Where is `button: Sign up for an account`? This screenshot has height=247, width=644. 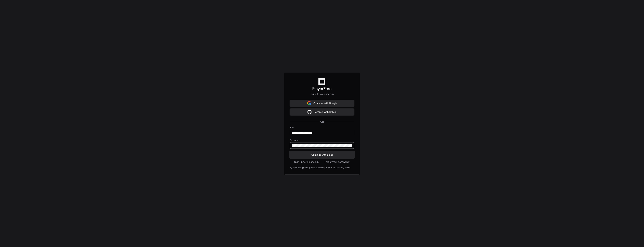
button: Sign up for an account is located at coordinates (307, 162).